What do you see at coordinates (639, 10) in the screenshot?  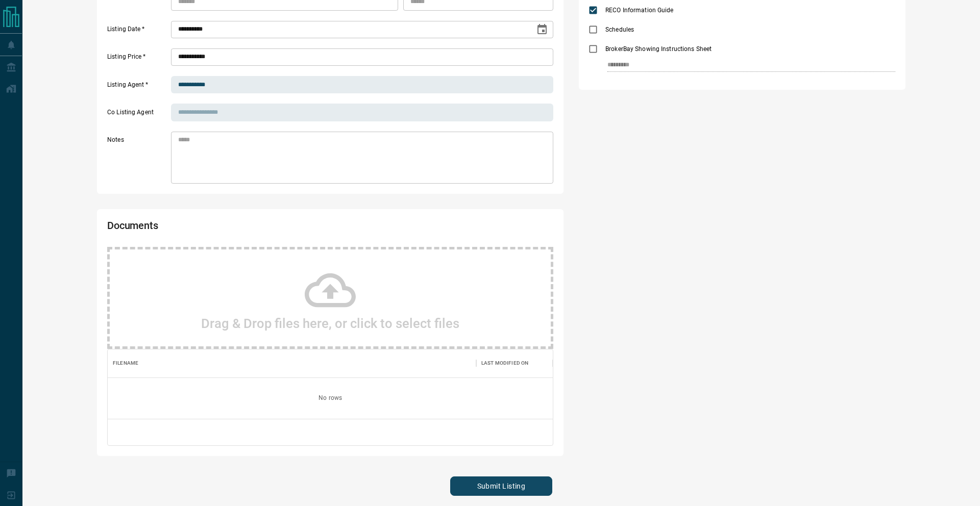 I see `span: RECO Information Guide` at bounding box center [639, 10].